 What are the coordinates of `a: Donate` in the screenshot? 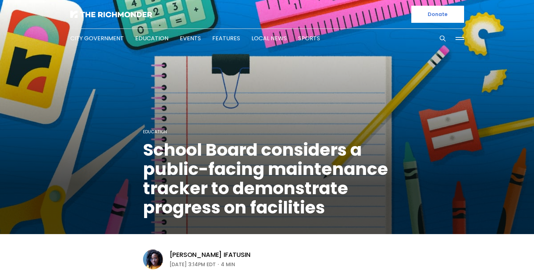 It's located at (437, 14).